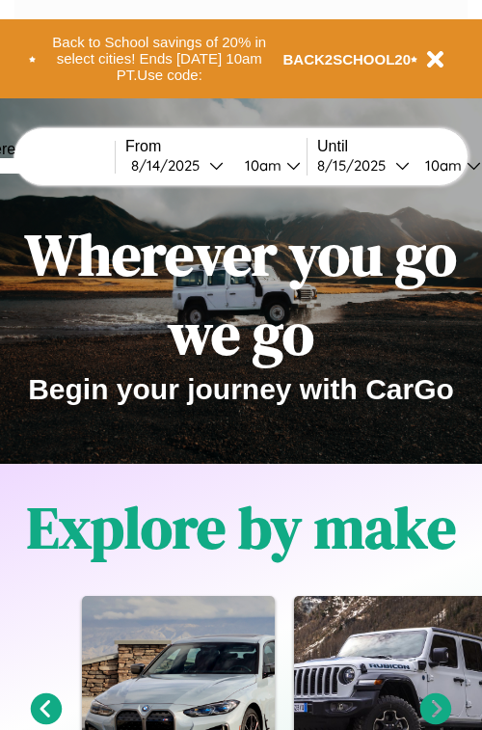 The image size is (482, 730). What do you see at coordinates (241, 527) in the screenshot?
I see `h1: Explore by make` at bounding box center [241, 527].